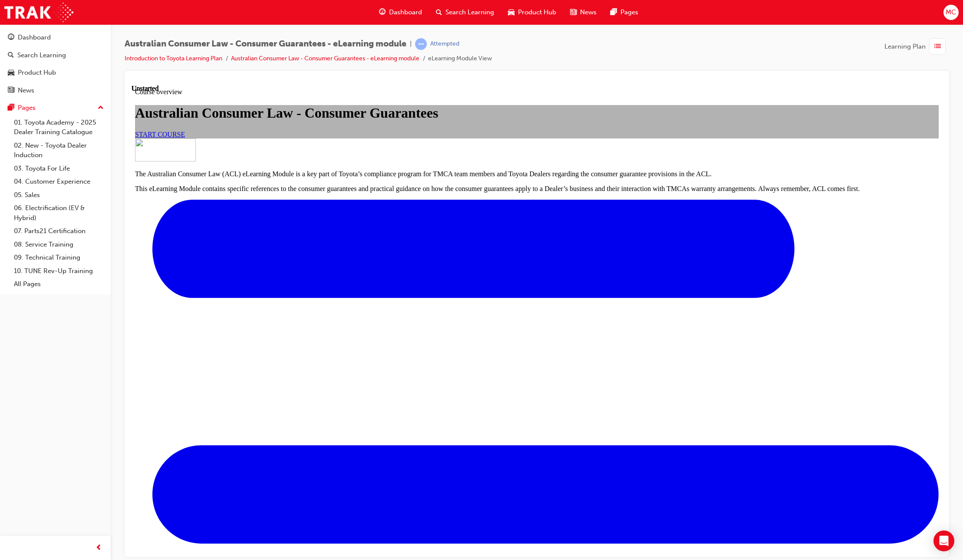 This screenshot has width=963, height=560. Describe the element at coordinates (59, 245) in the screenshot. I see `a: 08. Service Training` at that location.